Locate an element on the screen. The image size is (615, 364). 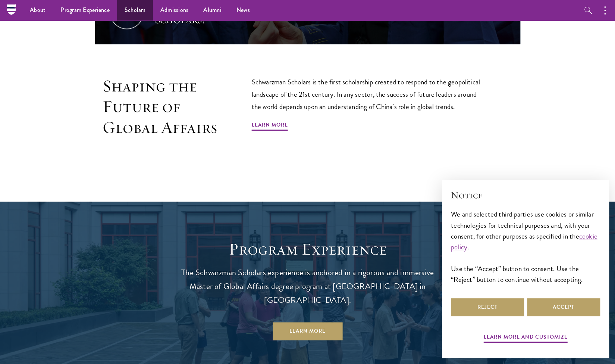
button: Learn more and customize is located at coordinates (526, 338).